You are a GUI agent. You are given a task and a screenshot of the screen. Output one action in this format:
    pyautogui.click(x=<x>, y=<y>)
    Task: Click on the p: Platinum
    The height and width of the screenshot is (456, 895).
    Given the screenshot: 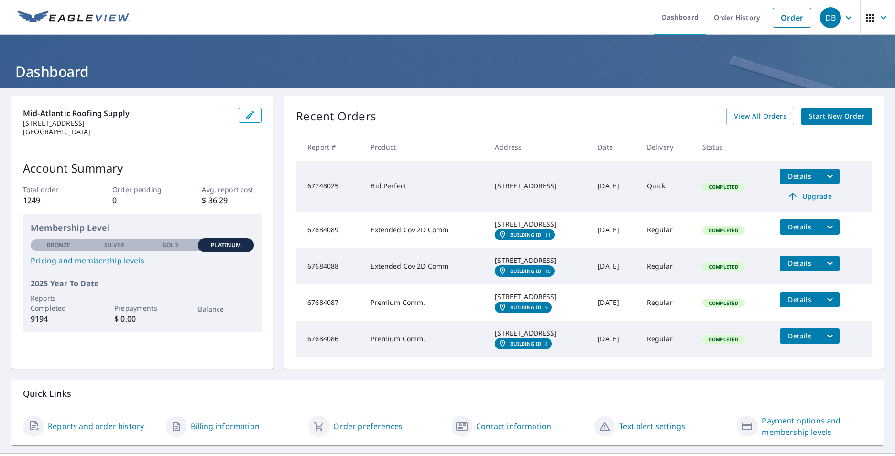 What is the action you would take?
    pyautogui.click(x=226, y=245)
    